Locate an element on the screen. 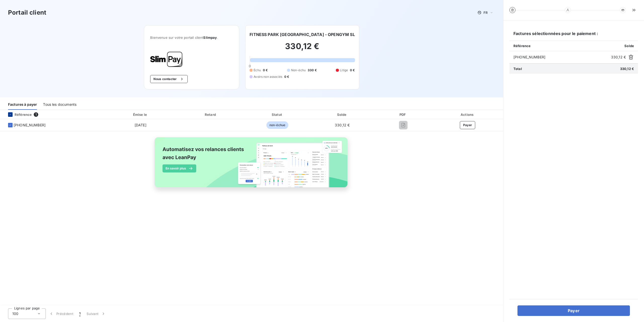  span: Litige is located at coordinates (344, 70).